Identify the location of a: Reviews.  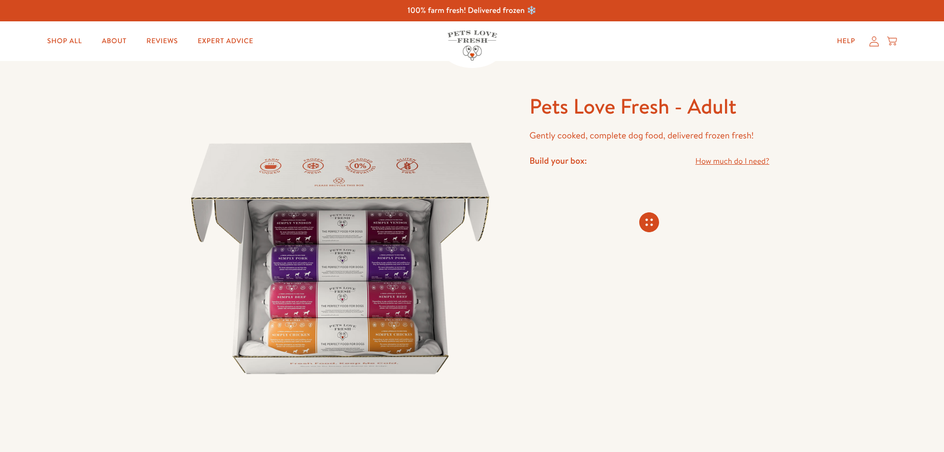
(162, 41).